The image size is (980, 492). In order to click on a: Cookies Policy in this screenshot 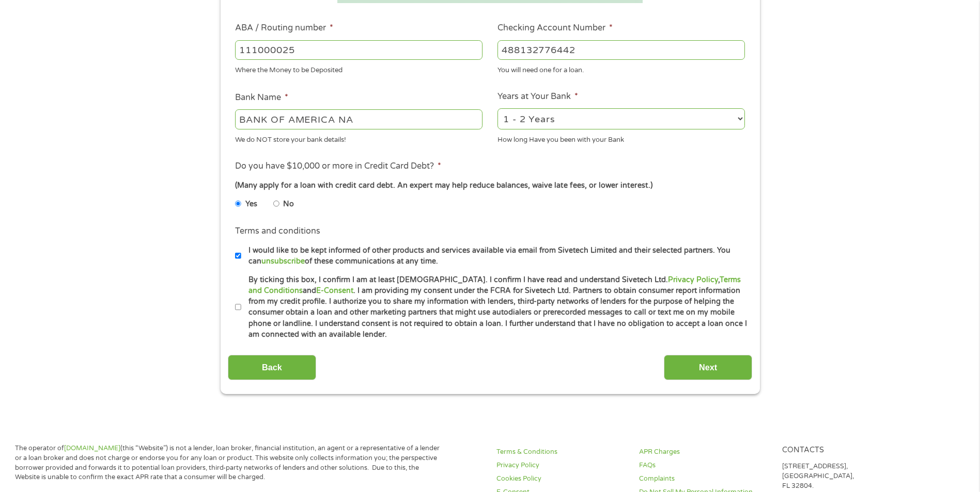, I will do `click(561, 479)`.